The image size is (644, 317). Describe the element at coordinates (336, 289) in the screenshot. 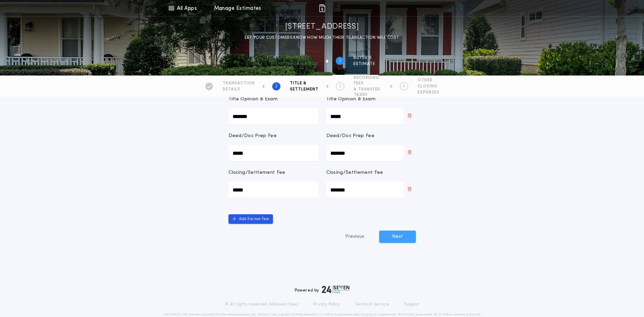

I see `img: logo` at that location.